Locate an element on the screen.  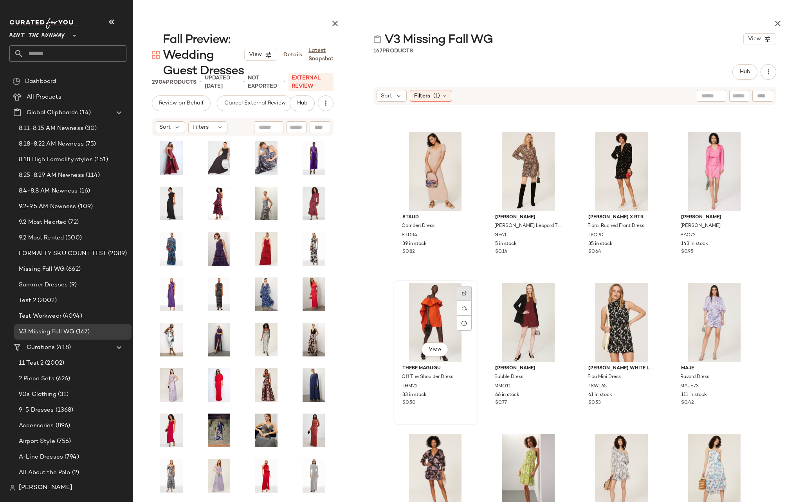
span: Flou Mini Dress is located at coordinates (604, 377).